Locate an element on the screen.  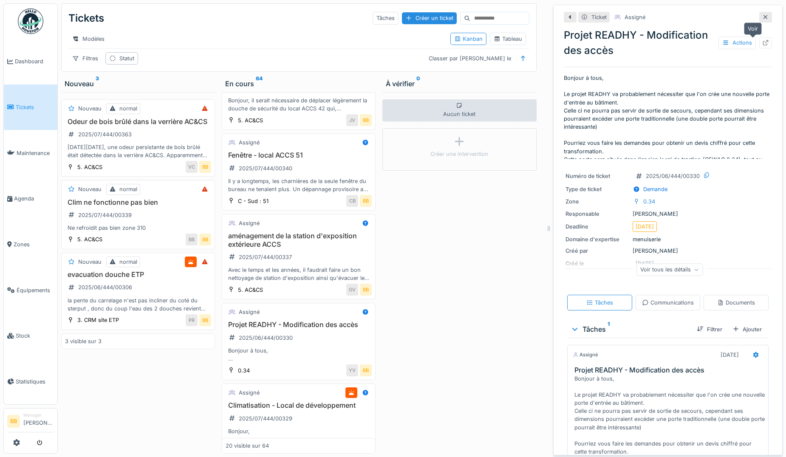
div: Avec le temps et les années, il faudrait faire un bon nettoyage de station d'exposition ainsi qu'... is located at coordinates (299, 274).